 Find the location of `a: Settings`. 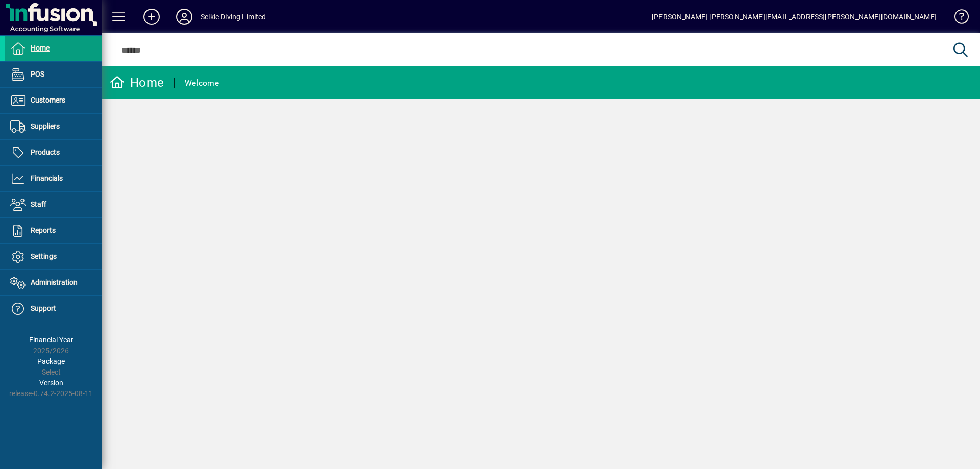

a: Settings is located at coordinates (54, 257).